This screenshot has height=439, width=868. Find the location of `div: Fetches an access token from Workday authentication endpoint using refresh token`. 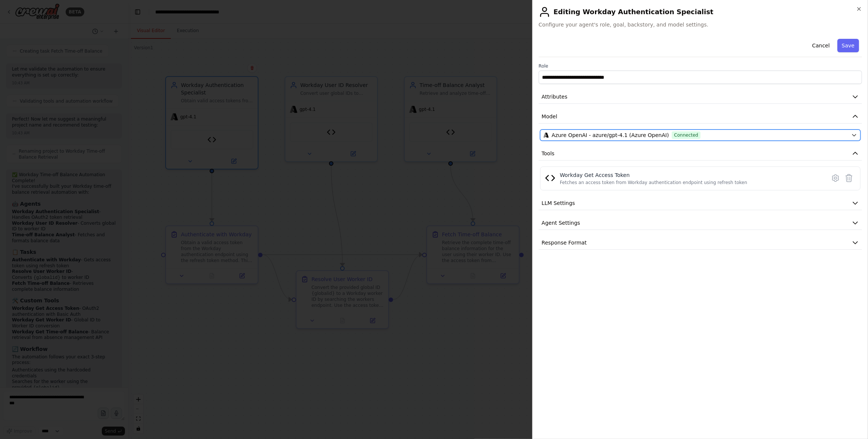

div: Fetches an access token from Workday authentication endpoint using refresh token is located at coordinates (653, 183).